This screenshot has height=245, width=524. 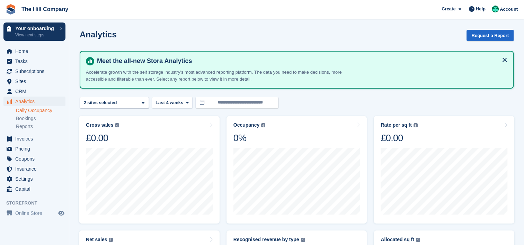 What do you see at coordinates (36, 159) in the screenshot?
I see `span: Coupons` at bounding box center [36, 159].